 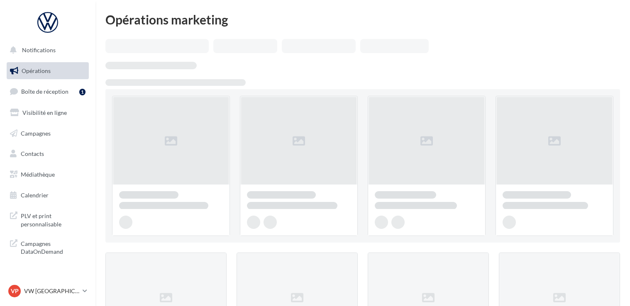 What do you see at coordinates (34, 195) in the screenshot?
I see `span: Calendrier` at bounding box center [34, 195].